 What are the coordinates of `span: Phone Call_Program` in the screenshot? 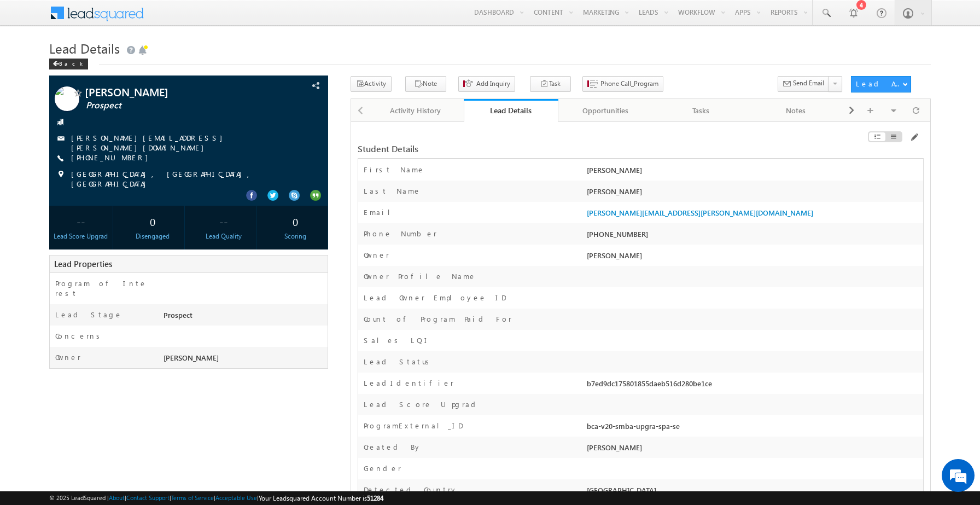 It's located at (629, 84).